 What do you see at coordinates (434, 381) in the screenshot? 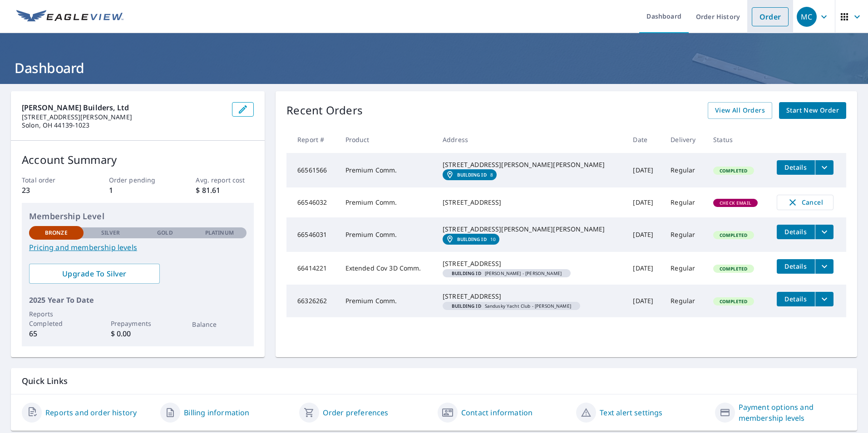
I see `p: Quick Links` at bounding box center [434, 381].